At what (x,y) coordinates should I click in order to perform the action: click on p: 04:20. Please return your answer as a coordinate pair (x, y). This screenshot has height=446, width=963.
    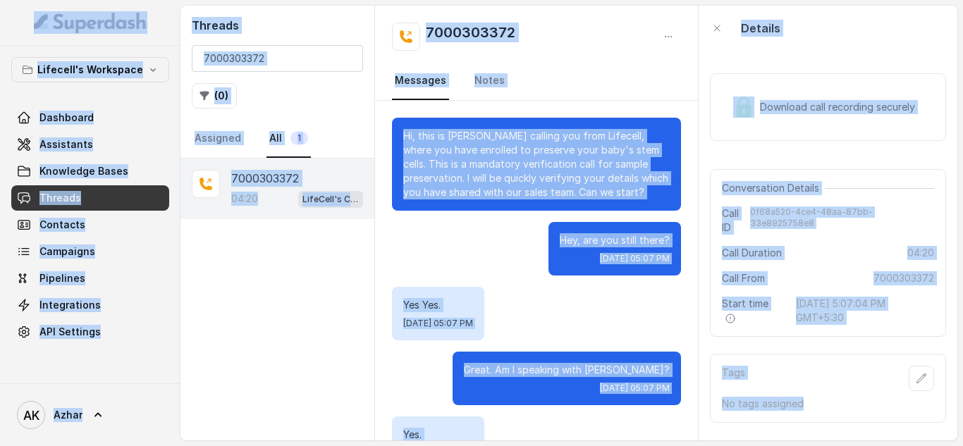
    Looking at the image, I should click on (245, 199).